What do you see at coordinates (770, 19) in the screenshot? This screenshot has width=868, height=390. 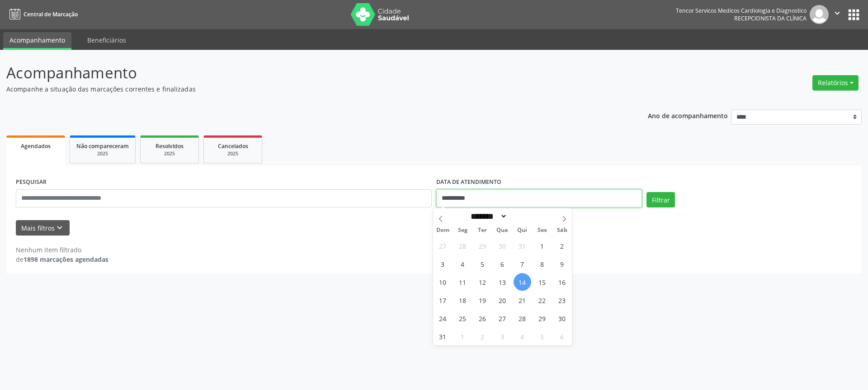 I see `span: Recepcionista da clínica` at bounding box center [770, 19].